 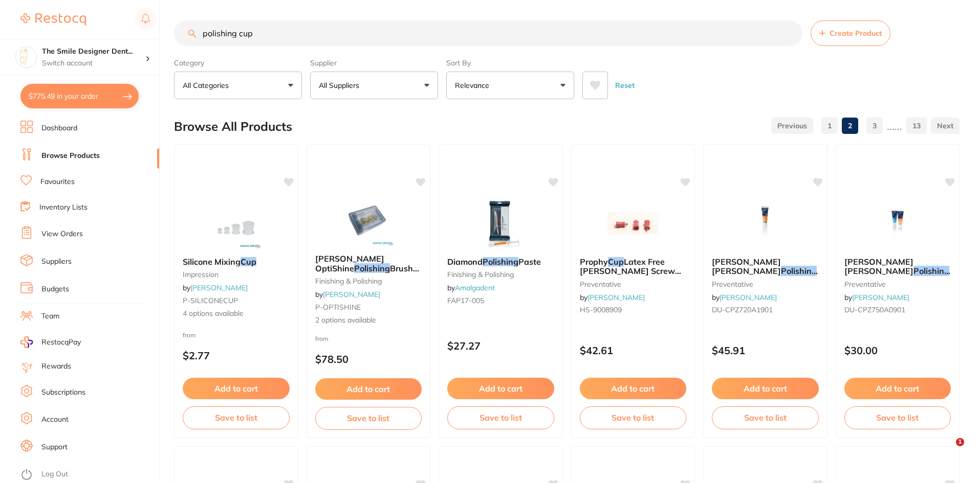 I want to click on span: Prophy, so click(x=593, y=262).